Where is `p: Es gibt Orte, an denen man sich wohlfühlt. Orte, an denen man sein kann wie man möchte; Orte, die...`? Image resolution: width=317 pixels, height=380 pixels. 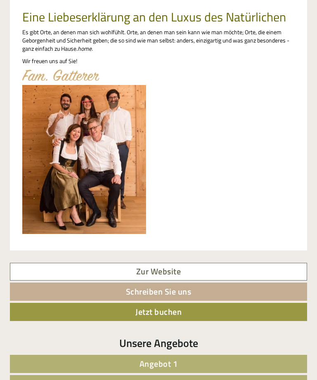
p: Es gibt Orte, an denen man sich wohlfühlt. Orte, an denen man sein kann wie man möchte; Orte, die... is located at coordinates (158, 40).